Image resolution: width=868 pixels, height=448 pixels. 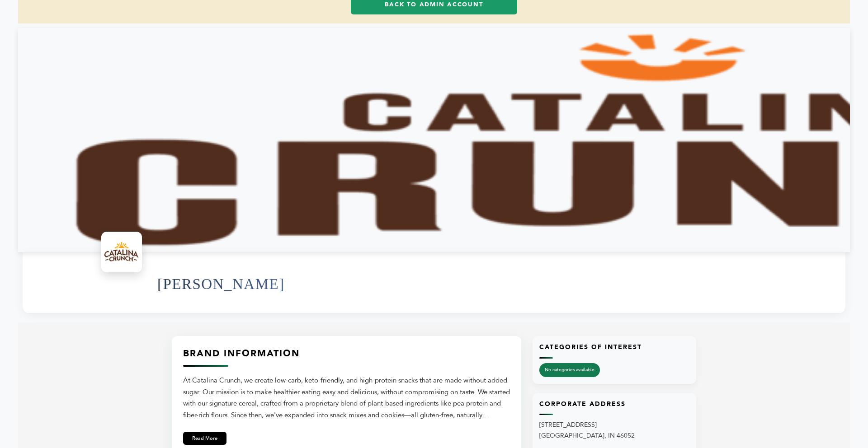 I want to click on span: No categories available, so click(x=570, y=370).